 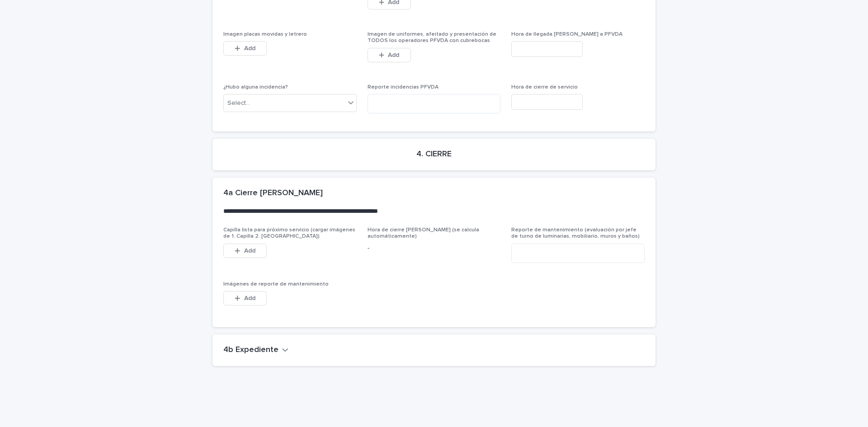 I want to click on span: Hora de cierre de servicio, so click(x=545, y=87).